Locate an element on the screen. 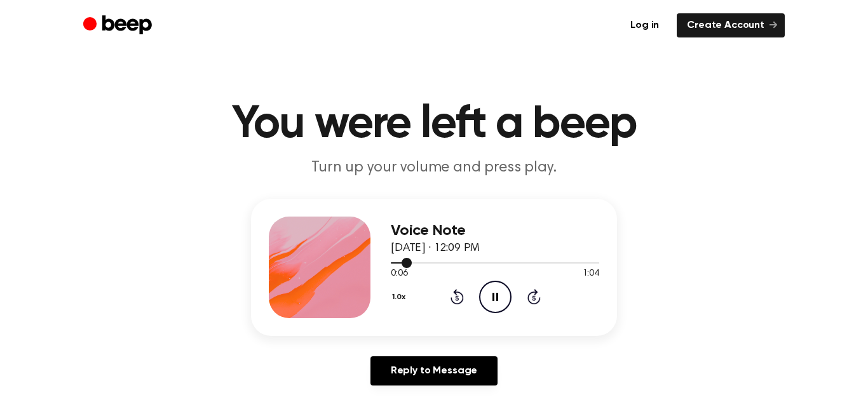 Image resolution: width=868 pixels, height=402 pixels. a: Reply to Message is located at coordinates (434, 371).